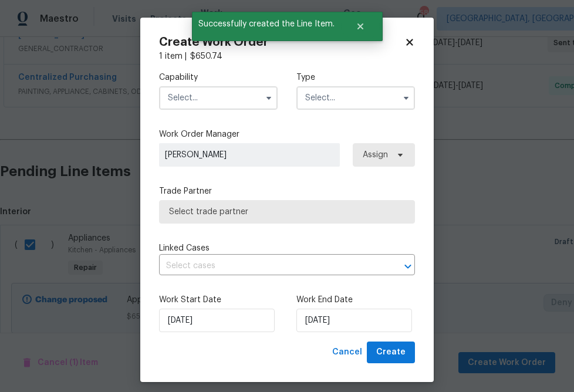  I want to click on span: Select trade partner, so click(287, 212).